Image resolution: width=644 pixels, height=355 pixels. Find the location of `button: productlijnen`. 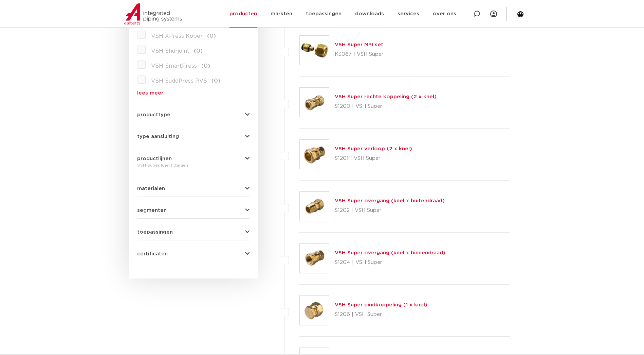

button: productlijnen is located at coordinates (193, 158).